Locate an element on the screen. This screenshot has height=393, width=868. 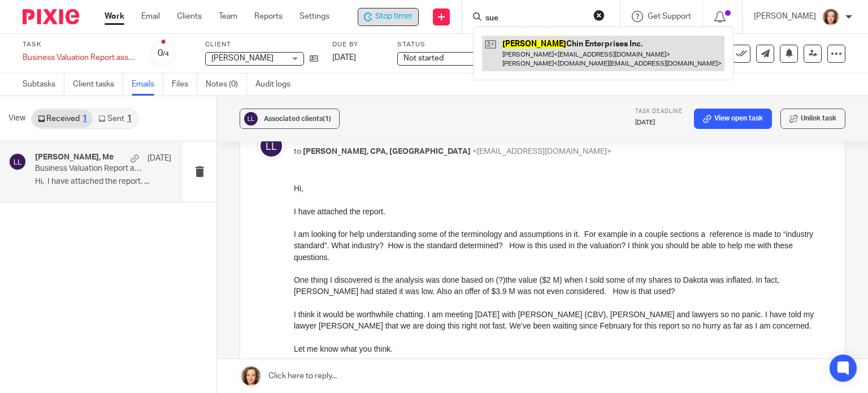
a: View open task is located at coordinates (733, 119).